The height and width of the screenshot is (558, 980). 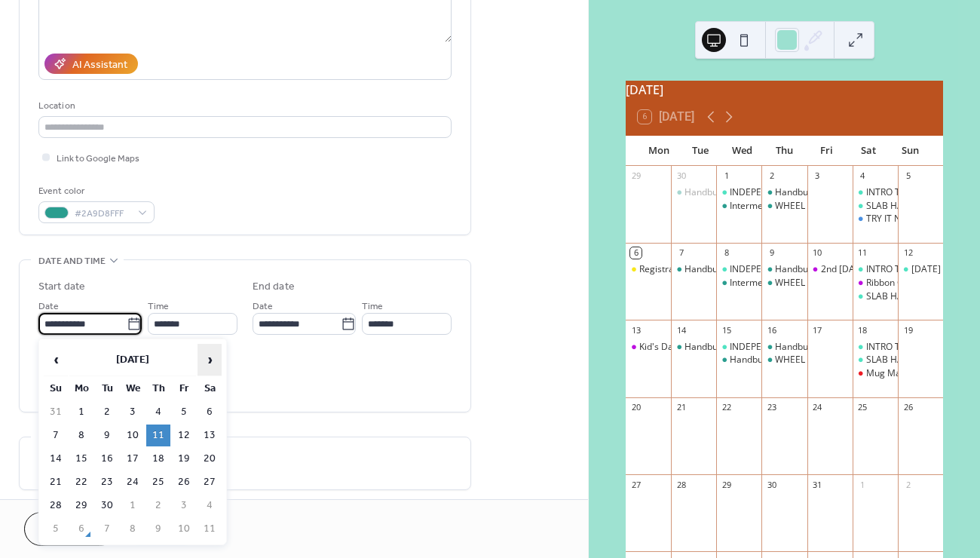 What do you see at coordinates (95, 191) in the screenshot?
I see `div: Event color` at bounding box center [95, 191].